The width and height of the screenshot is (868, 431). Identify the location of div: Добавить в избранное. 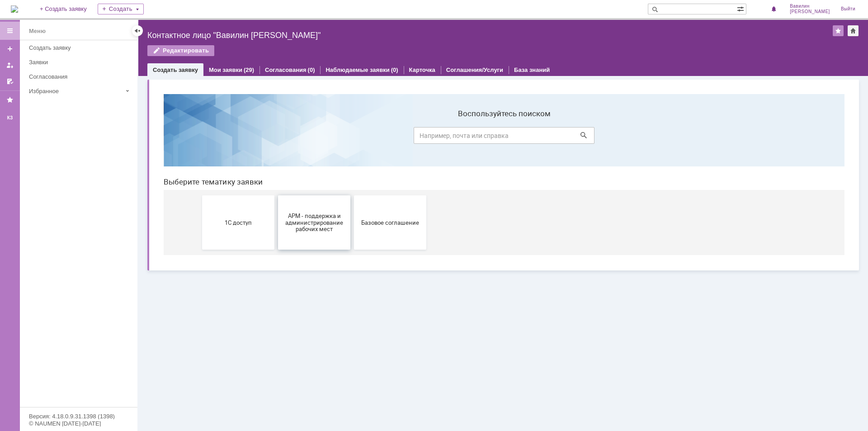
(838, 31).